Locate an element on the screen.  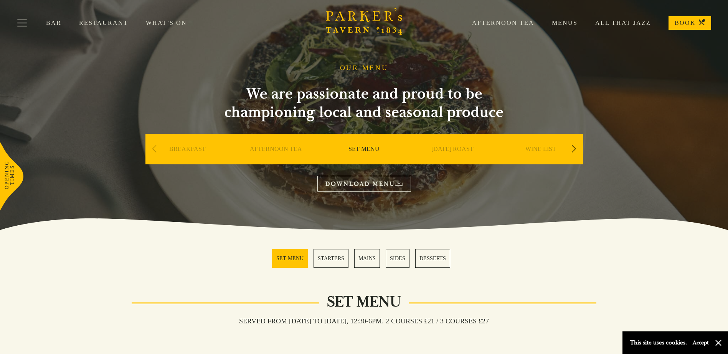
a: DOWNLOAD MENU is located at coordinates (364, 184).